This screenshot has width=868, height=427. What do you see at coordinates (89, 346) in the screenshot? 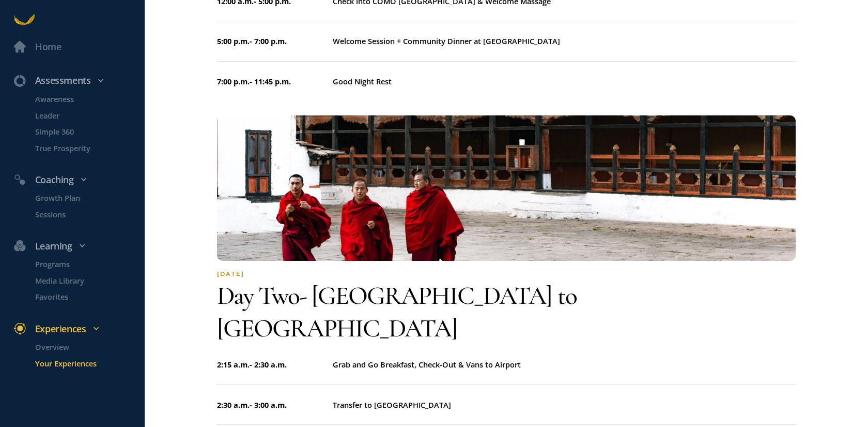
I see `p: Overview` at bounding box center [89, 346].